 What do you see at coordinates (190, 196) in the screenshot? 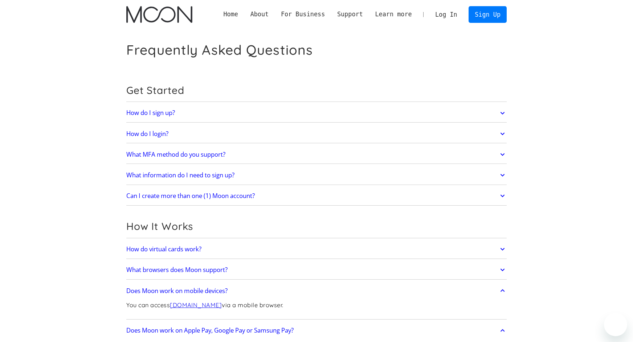
I see `h2: Can I create more than one (1) Moon account?` at bounding box center [190, 196].